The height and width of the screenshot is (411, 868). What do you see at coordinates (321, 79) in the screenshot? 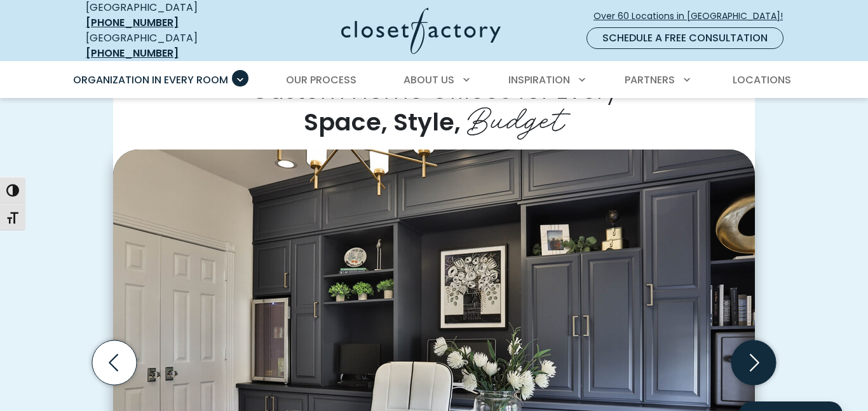
I see `span: Our Process` at bounding box center [321, 79].